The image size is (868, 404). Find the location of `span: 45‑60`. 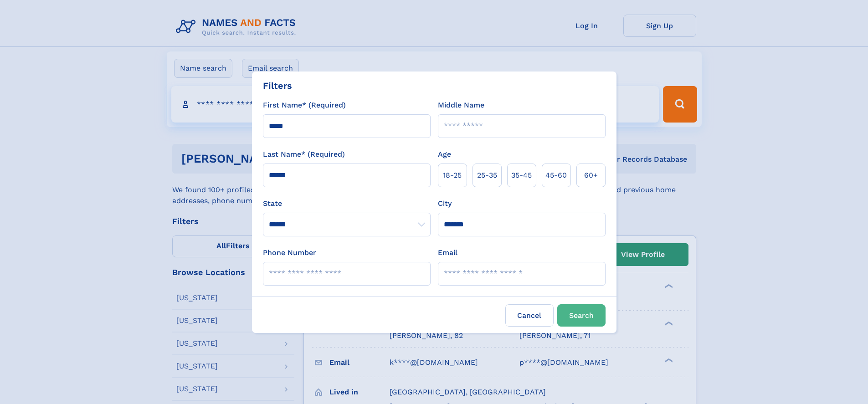

span: 45‑60 is located at coordinates (556, 176).